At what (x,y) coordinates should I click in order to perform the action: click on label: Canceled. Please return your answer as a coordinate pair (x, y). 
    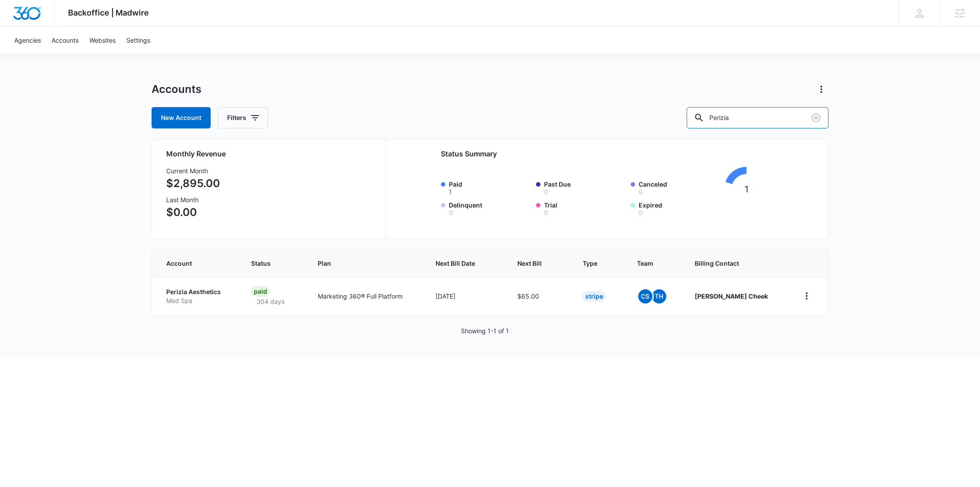
    Looking at the image, I should click on (679, 187).